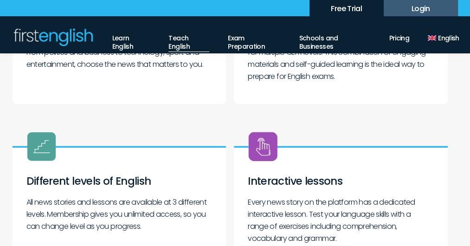  Describe the element at coordinates (341, 176) in the screenshot. I see `h3: Interactive lessons` at that location.